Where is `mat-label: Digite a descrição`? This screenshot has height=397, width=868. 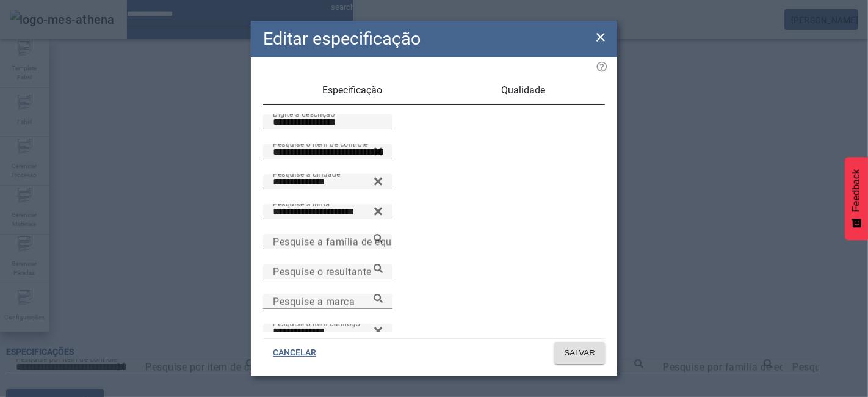
mat-label: Digite a descrição is located at coordinates (304, 113).